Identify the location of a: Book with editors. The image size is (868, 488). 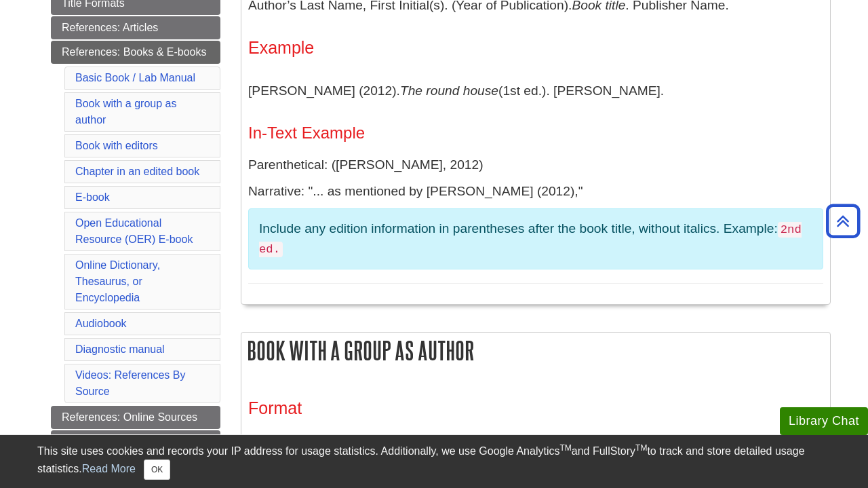
(116, 146).